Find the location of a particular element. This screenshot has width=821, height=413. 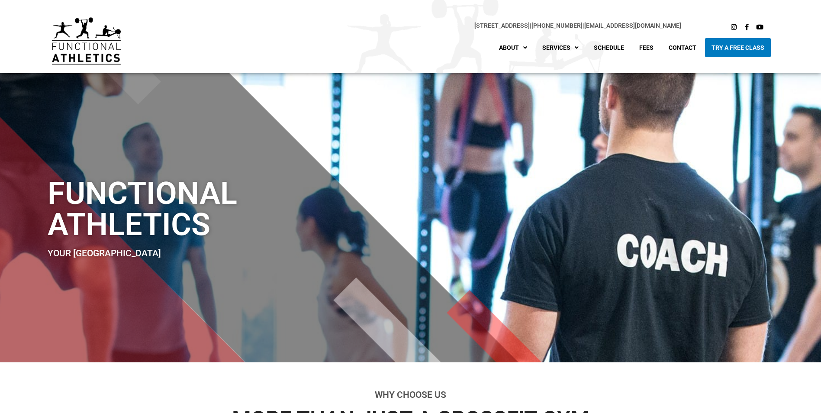

a: Contact is located at coordinates (683, 48).